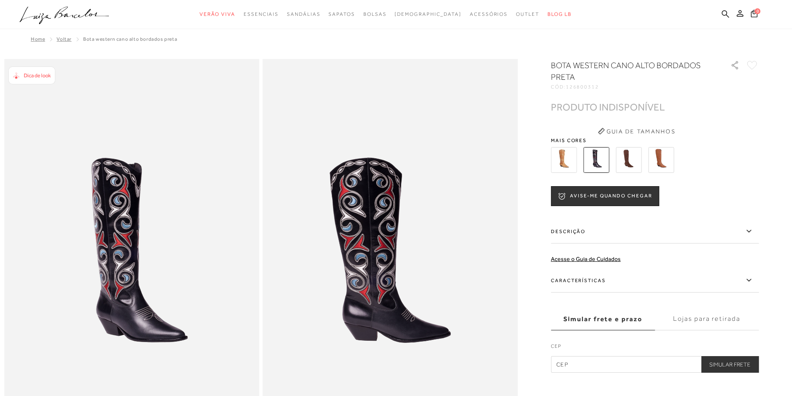 The width and height of the screenshot is (792, 396). Describe the element at coordinates (37, 75) in the screenshot. I see `span: Dica de look` at that location.